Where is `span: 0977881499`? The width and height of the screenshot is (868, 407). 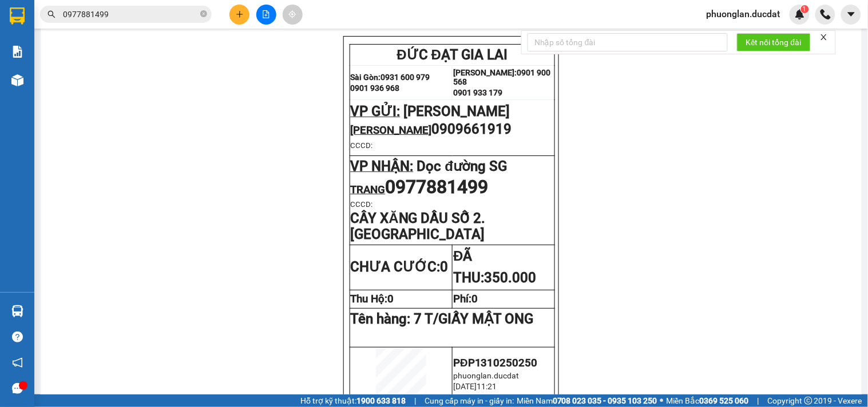 span: 0977881499 is located at coordinates (437, 187).